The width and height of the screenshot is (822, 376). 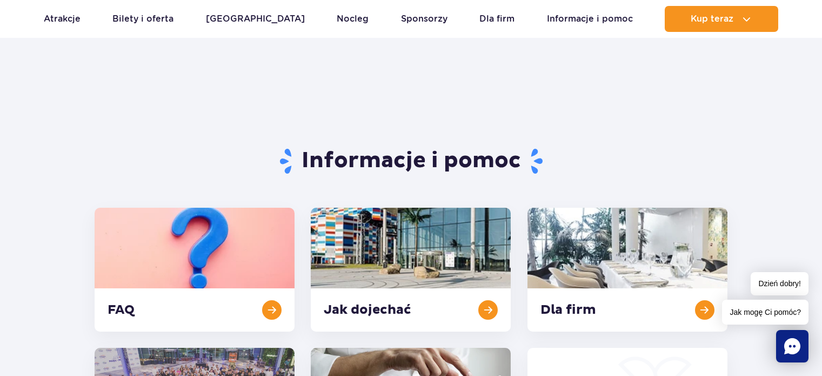 What do you see at coordinates (793, 346) in the screenshot?
I see `div: Chat` at bounding box center [793, 346].